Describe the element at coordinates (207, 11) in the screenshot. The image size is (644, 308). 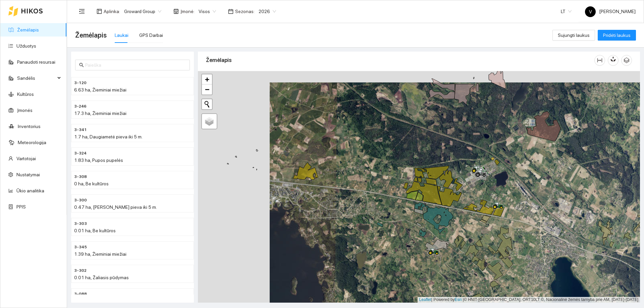
I see `span: Visos` at that location.